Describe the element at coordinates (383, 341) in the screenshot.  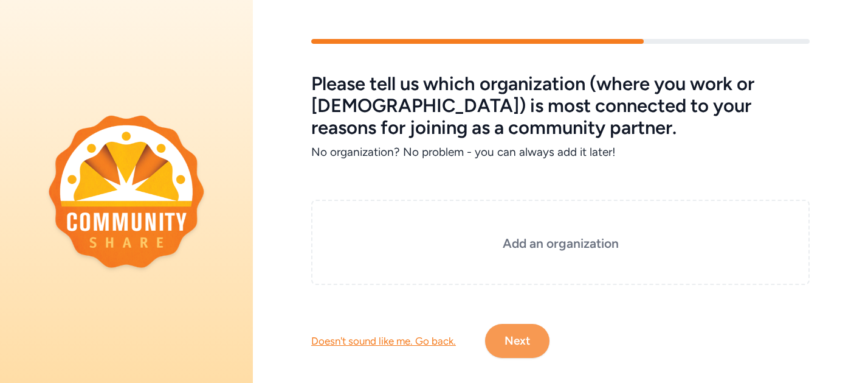
I see `div: Doesn't sound like me. Go back.` at that location.